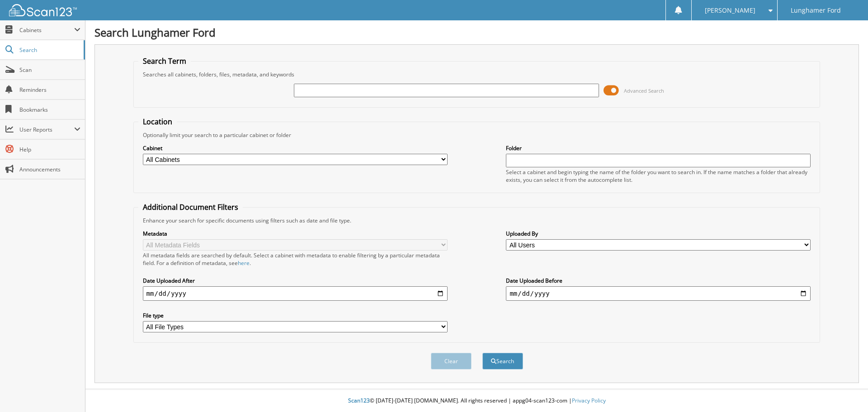 This screenshot has height=412, width=868. Describe the element at coordinates (295, 293) in the screenshot. I see `input: start` at that location.